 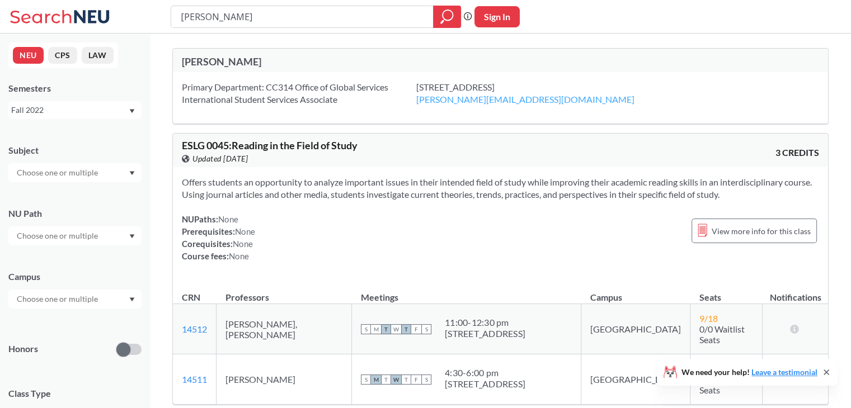 I want to click on div: CRN, so click(x=191, y=298).